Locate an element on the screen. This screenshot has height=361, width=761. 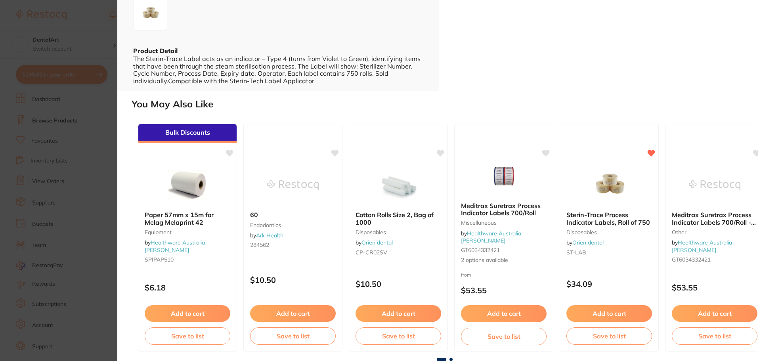
small: endodontics is located at coordinates (293, 225).